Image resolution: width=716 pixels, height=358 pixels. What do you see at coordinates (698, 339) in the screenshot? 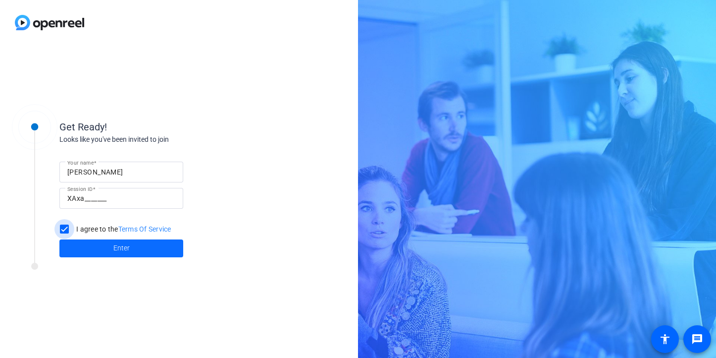
I see `mat-icon: message` at bounding box center [698, 339].